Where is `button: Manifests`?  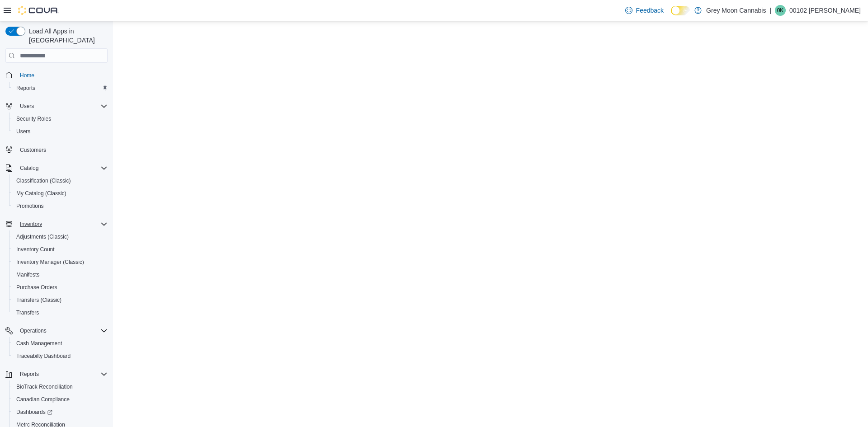
button: Manifests is located at coordinates (61, 275).